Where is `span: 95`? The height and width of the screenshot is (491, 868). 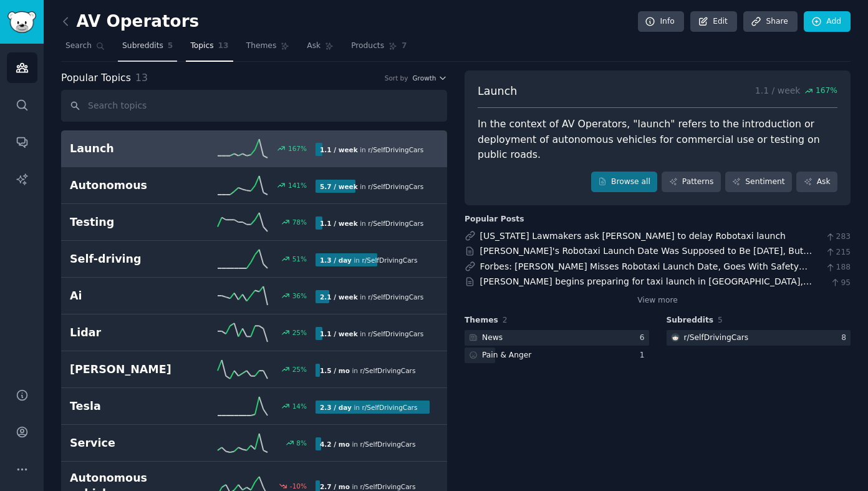
span: 95 is located at coordinates (840, 283).